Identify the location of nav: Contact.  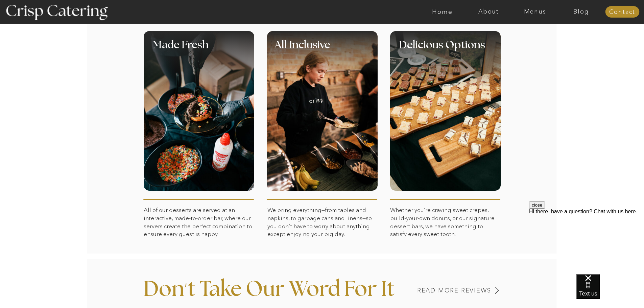
(622, 12).